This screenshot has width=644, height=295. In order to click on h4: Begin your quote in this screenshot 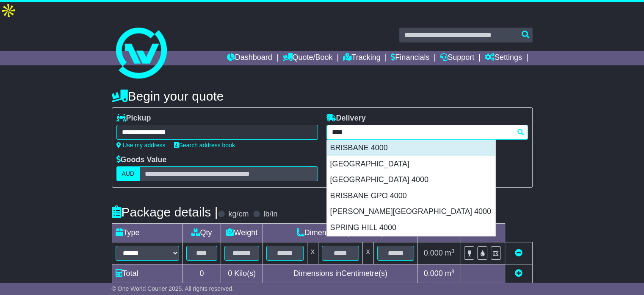, I will do `click(322, 96)`.